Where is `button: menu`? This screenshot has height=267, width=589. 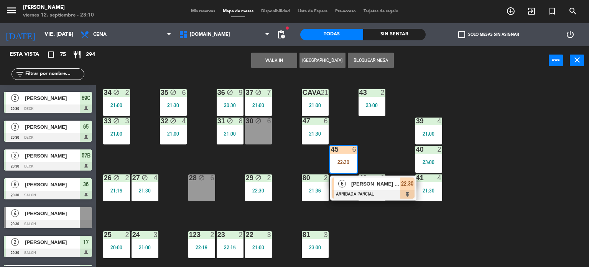 button: menu is located at coordinates (12, 12).